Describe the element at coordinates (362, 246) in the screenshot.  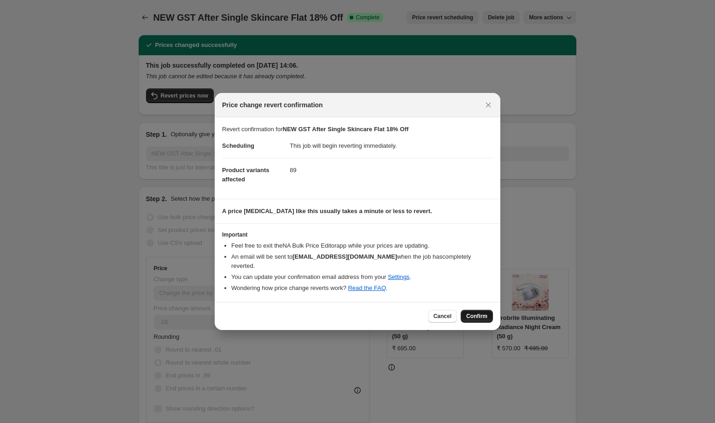
I see `li: Feel free to exit the NA Bulk Price Editor app while your prices are updating.` at that location.